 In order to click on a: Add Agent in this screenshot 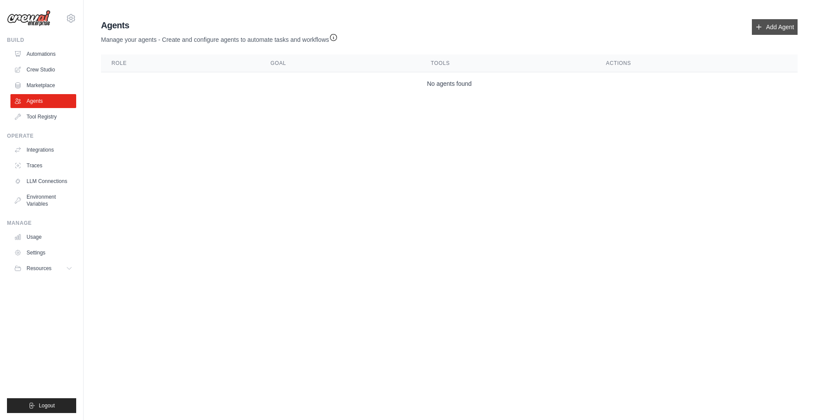, I will do `click(774, 27)`.